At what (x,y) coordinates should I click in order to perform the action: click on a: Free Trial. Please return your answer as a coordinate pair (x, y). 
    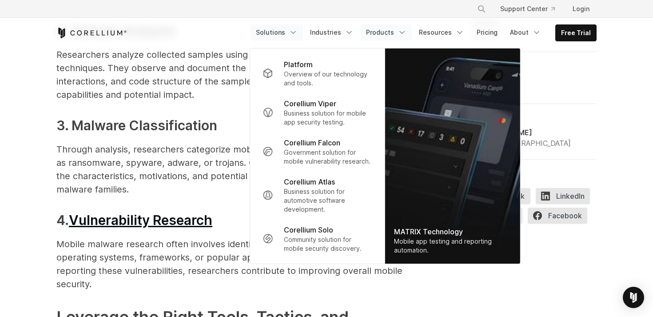
    Looking at the image, I should click on (576, 33).